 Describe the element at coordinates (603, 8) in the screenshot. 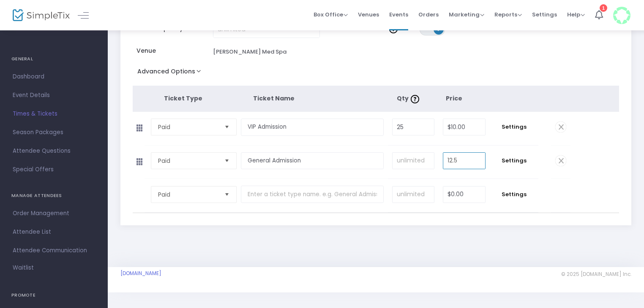

I see `div: 1` at that location.